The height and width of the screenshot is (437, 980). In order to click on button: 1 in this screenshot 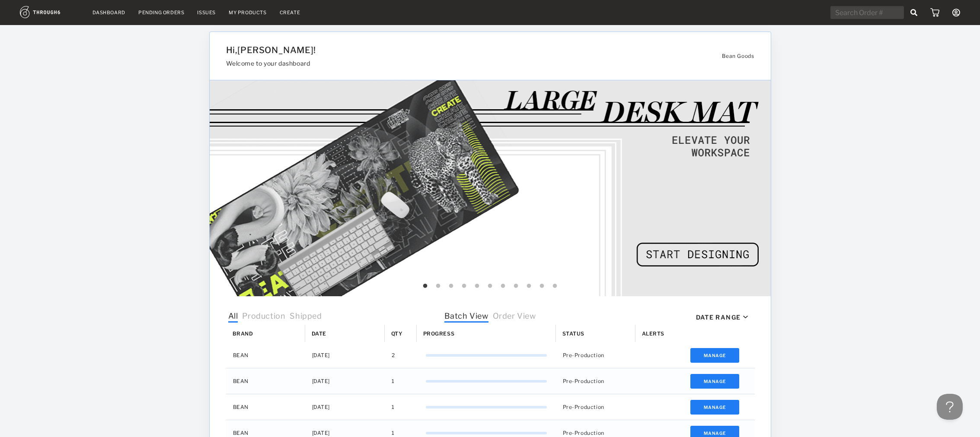, I will do `click(425, 286)`.